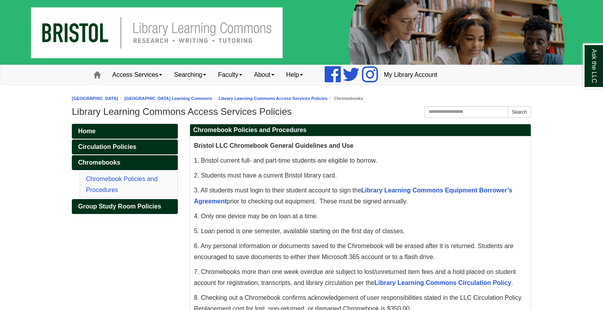 The height and width of the screenshot is (310, 603). What do you see at coordinates (345, 98) in the screenshot?
I see `li: Chromebooks` at bounding box center [345, 98].